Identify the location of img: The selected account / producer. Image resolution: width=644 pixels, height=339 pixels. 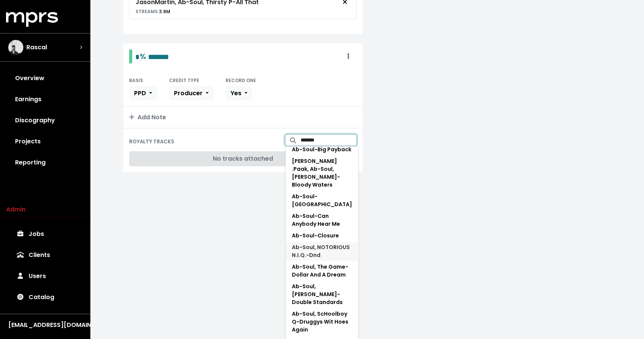
(16, 47).